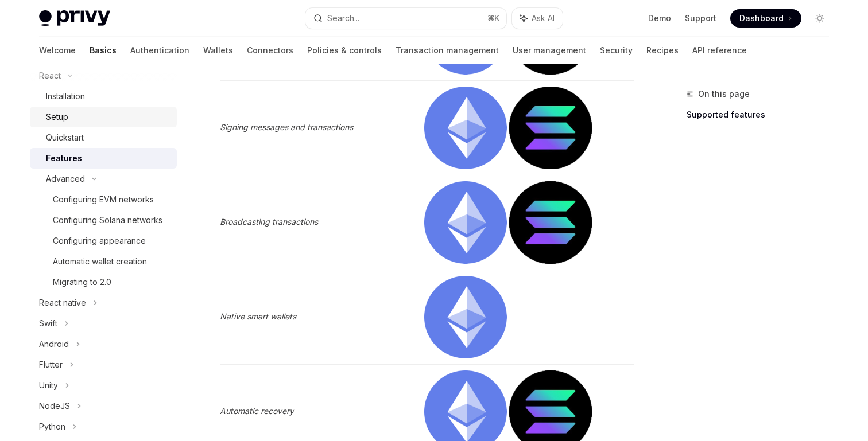  I want to click on em: Automatic recovery, so click(257, 411).